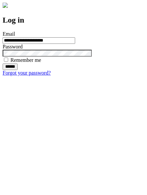 Image resolution: width=147 pixels, height=195 pixels. Describe the element at coordinates (9, 34) in the screenshot. I see `label: Email` at that location.